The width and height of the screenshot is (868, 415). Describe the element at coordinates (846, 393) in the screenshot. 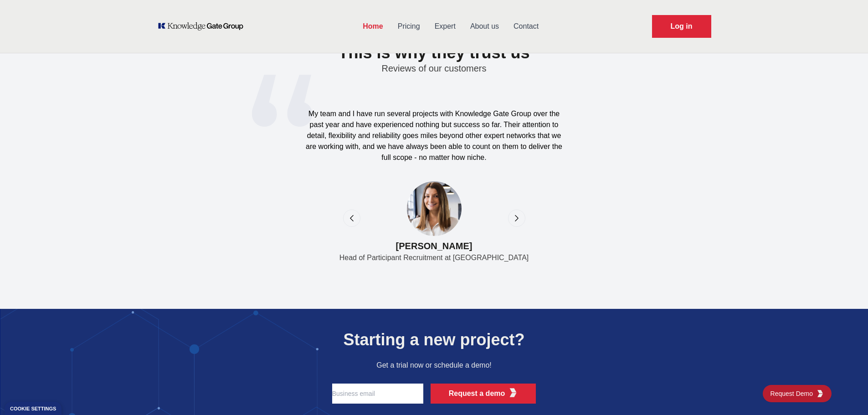

I see `div: Chat Widget` at that location.